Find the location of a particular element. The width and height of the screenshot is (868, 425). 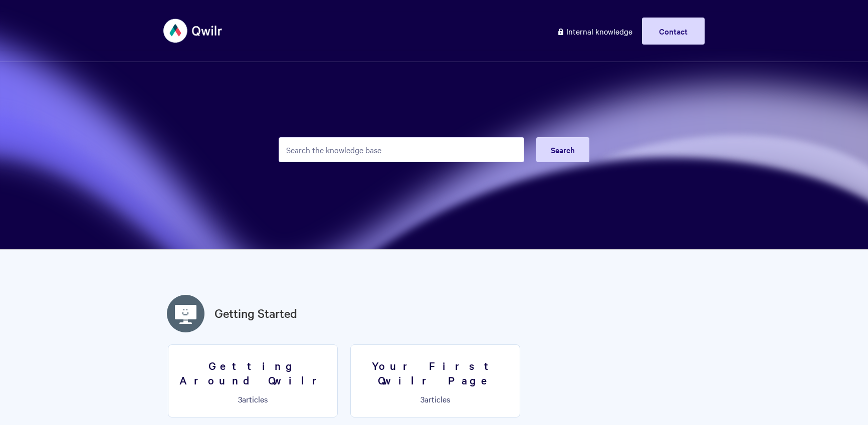

h3: Getting Around Qwilr is located at coordinates (253, 373).